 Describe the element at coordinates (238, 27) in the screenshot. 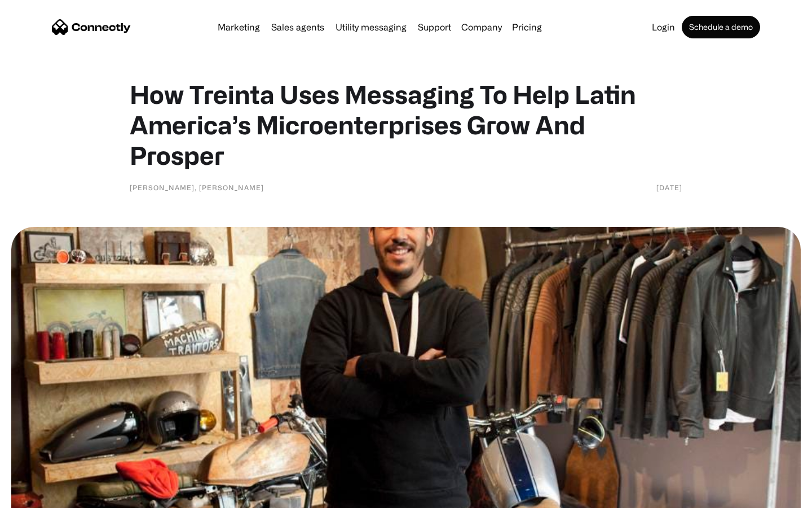

I see `a: Marketing` at that location.